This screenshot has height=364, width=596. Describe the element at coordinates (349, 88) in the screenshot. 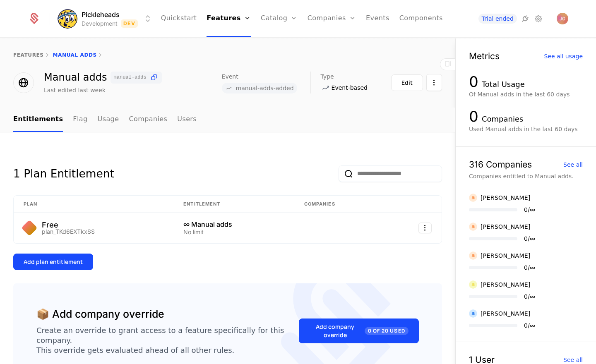

I see `span: Event-based` at that location.